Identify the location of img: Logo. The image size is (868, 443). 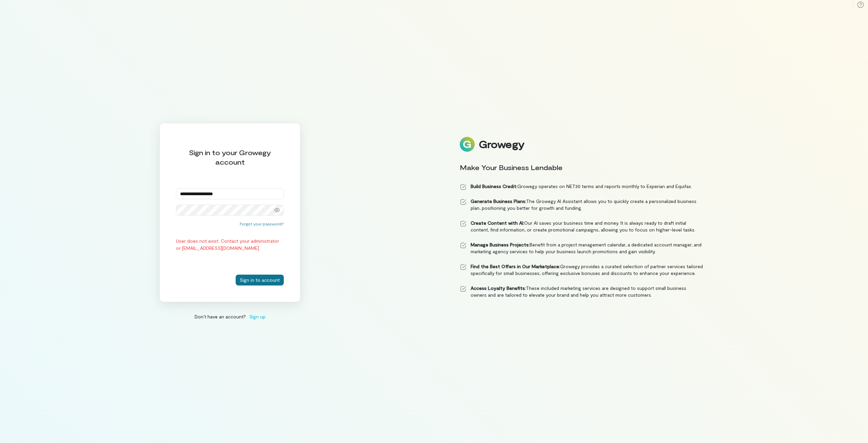
(467, 144).